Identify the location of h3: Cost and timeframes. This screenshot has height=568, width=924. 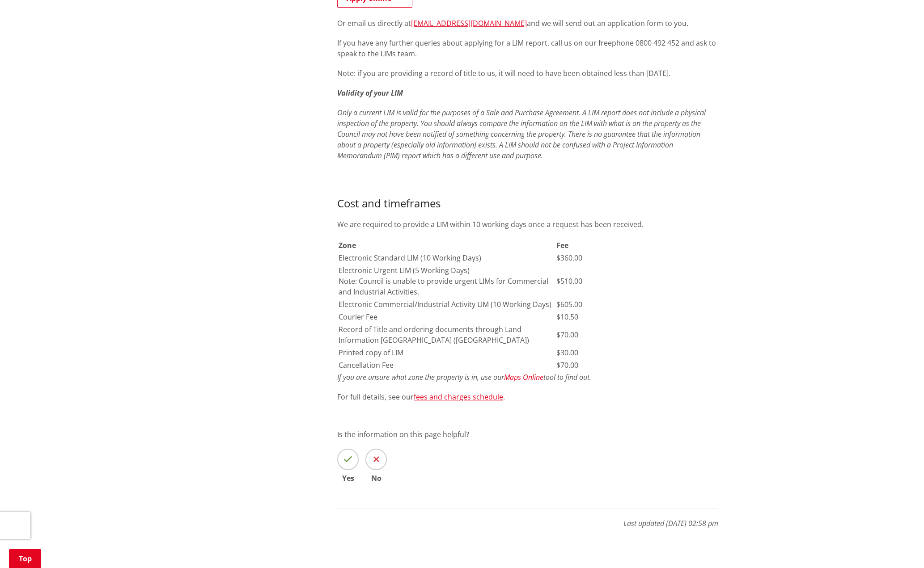
(528, 203).